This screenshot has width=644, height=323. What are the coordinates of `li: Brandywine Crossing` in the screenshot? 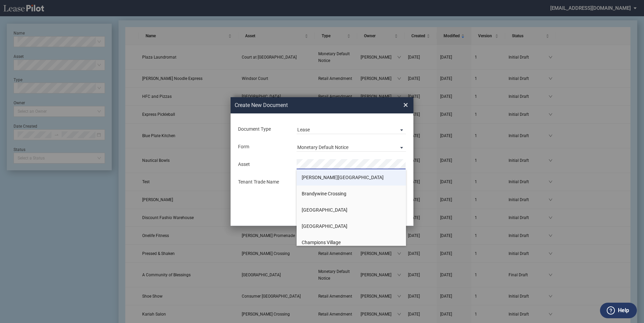 It's located at (351, 194).